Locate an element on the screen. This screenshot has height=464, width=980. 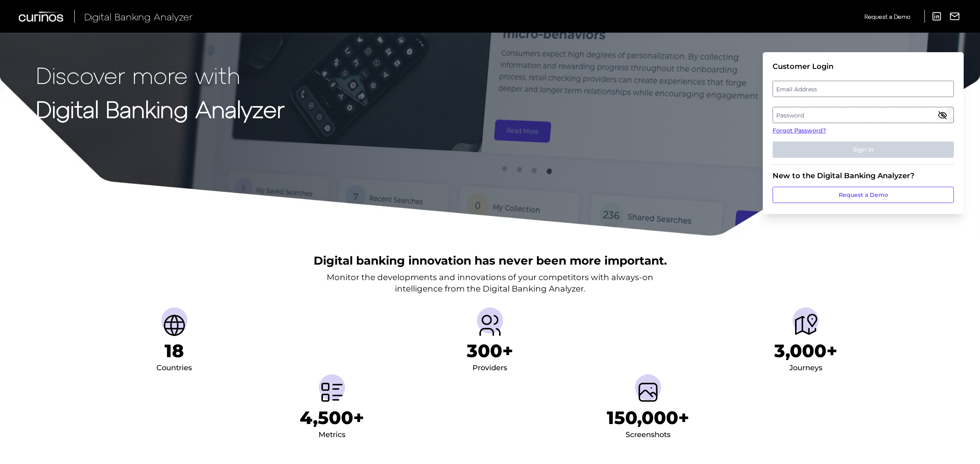
p: Discover more with is located at coordinates (160, 74).